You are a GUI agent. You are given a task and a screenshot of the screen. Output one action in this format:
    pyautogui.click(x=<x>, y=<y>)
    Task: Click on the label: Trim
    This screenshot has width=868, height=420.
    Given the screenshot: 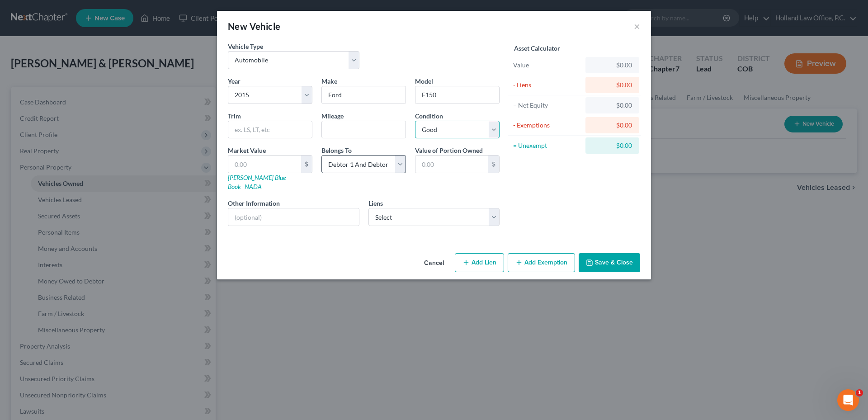 What is the action you would take?
    pyautogui.click(x=234, y=116)
    